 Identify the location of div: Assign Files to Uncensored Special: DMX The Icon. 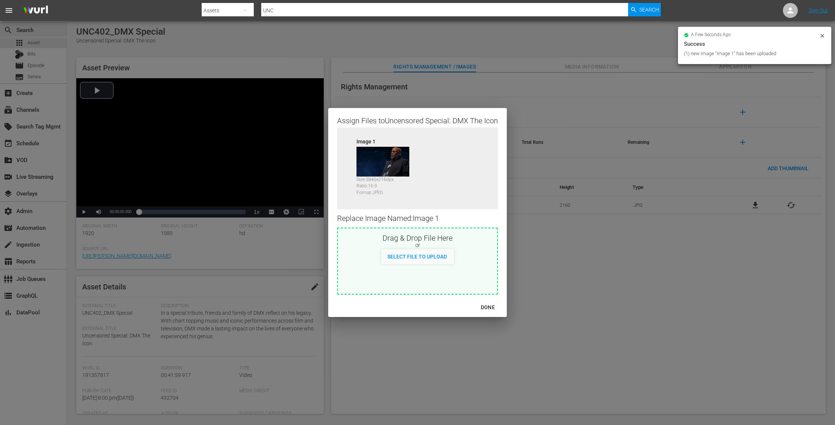
(418, 120).